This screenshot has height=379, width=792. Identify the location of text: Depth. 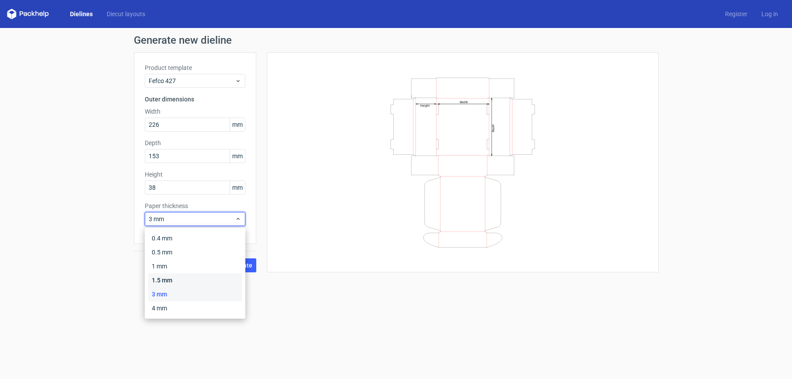
(493, 128).